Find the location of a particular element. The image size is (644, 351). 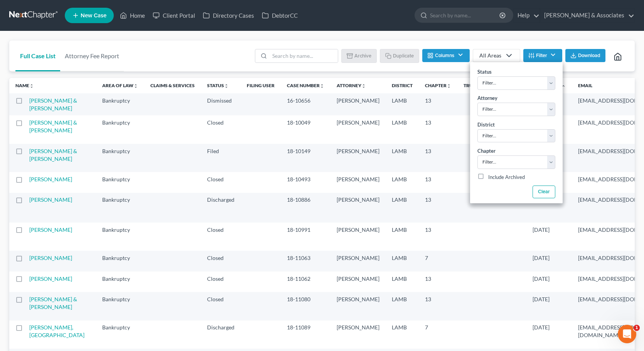

i: expand_less is located at coordinates (563, 86).